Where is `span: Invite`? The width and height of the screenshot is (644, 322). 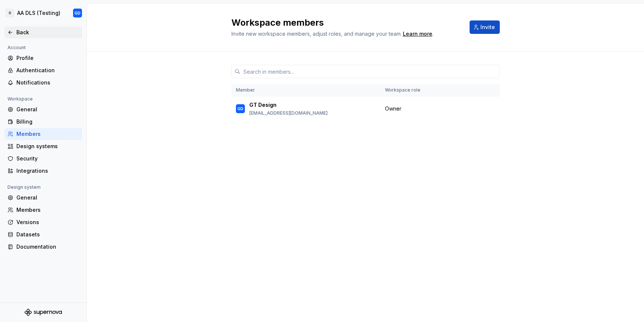
span: Invite is located at coordinates (487, 27).